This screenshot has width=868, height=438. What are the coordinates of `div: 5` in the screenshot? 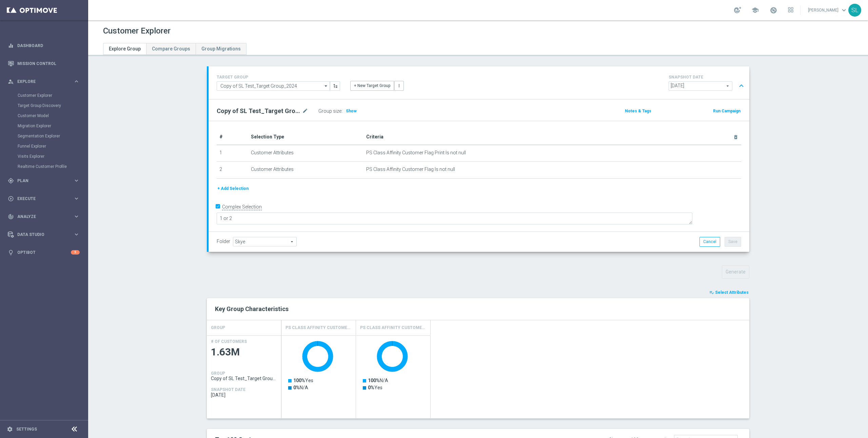 It's located at (75, 252).